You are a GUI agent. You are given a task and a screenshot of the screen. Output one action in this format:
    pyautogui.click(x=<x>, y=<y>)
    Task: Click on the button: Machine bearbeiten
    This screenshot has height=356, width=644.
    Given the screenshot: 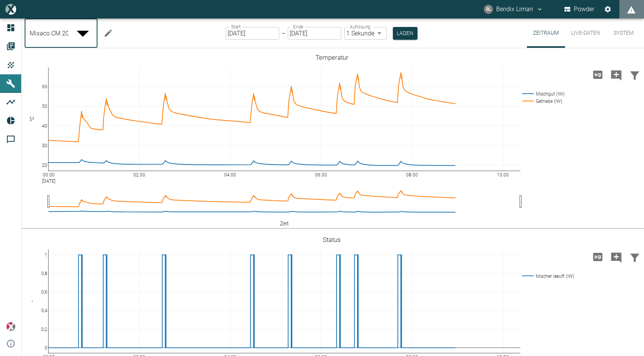 What is the action you would take?
    pyautogui.click(x=108, y=33)
    